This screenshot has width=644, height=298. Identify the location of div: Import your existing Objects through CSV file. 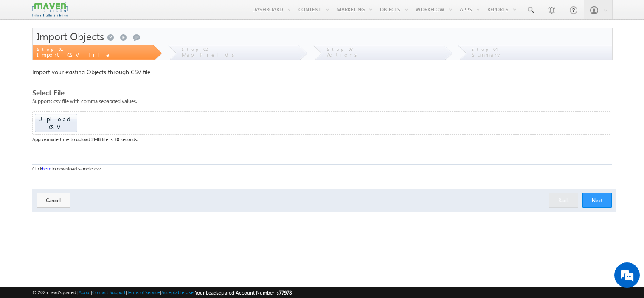
(322, 72).